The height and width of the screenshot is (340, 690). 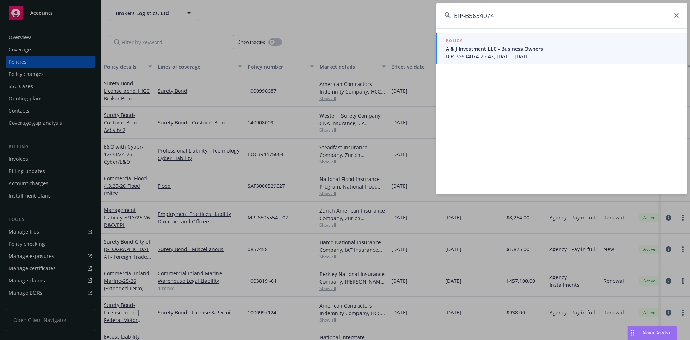 What do you see at coordinates (632, 332) in the screenshot?
I see `div: Drag to move` at bounding box center [632, 332].